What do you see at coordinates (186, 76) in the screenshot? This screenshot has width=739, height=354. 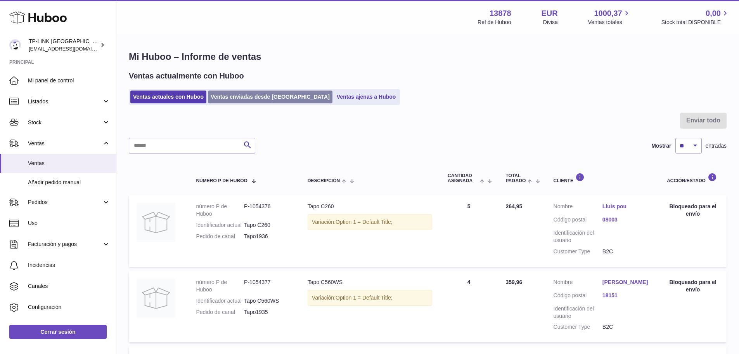 I see `h2: Ventas actualmente con Huboo` at bounding box center [186, 76].